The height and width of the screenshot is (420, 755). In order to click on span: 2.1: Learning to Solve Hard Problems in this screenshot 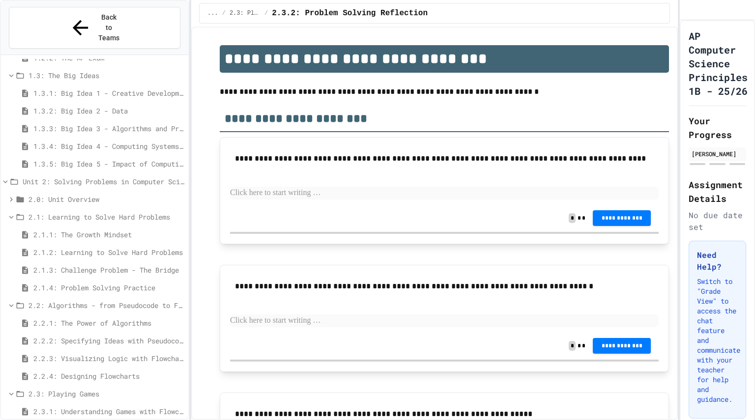, I will do `click(106, 217)`.